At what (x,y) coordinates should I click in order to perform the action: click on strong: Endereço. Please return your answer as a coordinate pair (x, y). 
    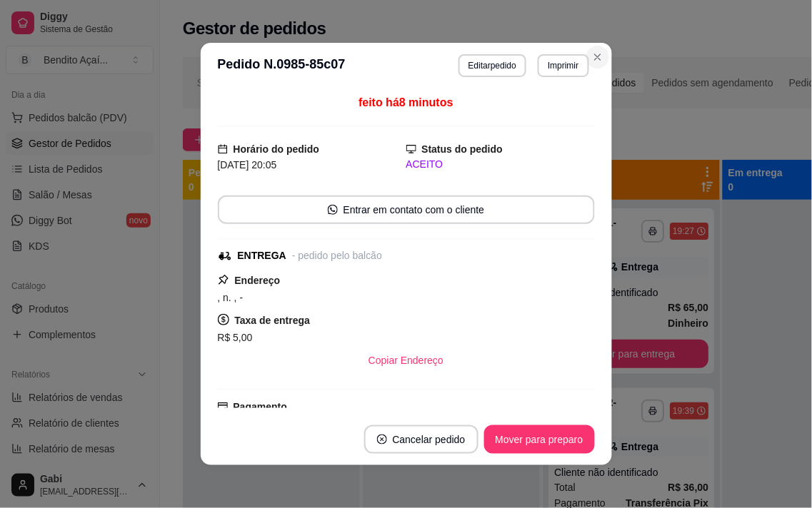
    Looking at the image, I should click on (258, 280).